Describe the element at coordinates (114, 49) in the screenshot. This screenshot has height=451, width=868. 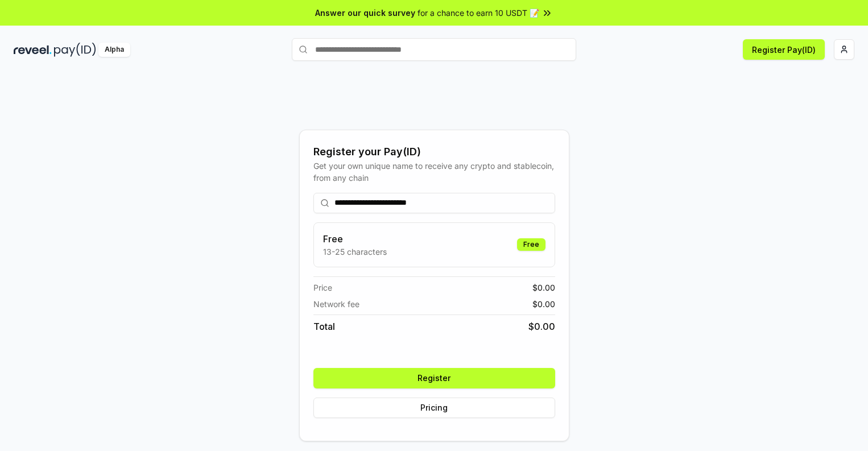
I see `div: Alpha` at that location.